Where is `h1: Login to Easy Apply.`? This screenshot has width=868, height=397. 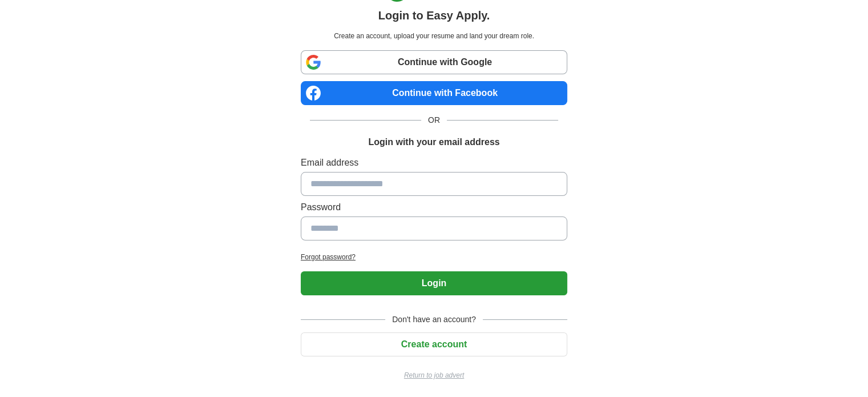
h1: Login to Easy Apply. is located at coordinates (434, 15).